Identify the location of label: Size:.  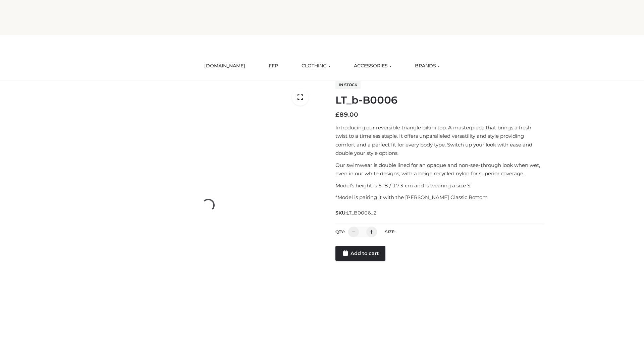
(390, 232).